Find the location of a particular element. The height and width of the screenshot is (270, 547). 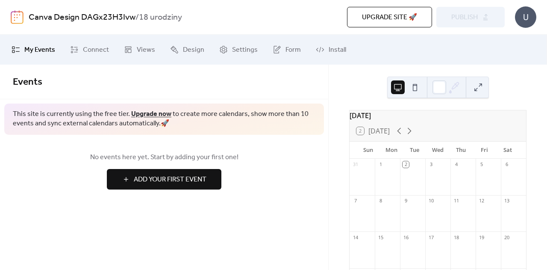

div: 5 is located at coordinates (481, 164).